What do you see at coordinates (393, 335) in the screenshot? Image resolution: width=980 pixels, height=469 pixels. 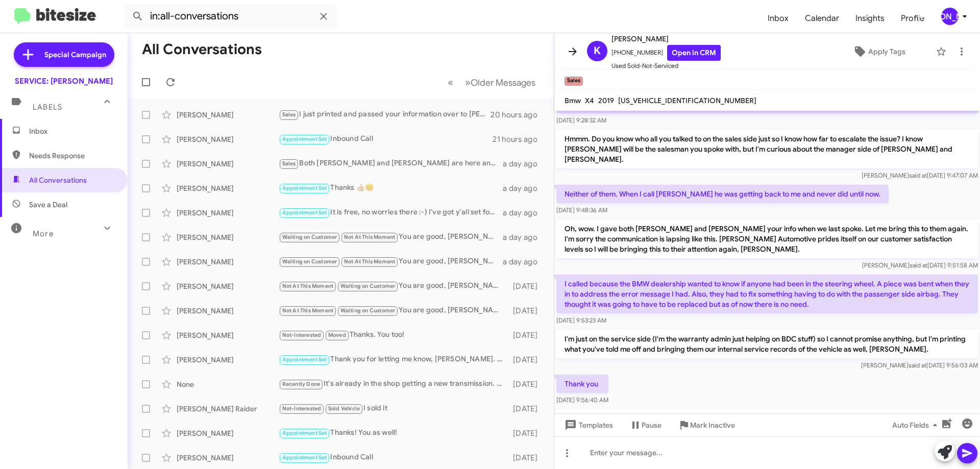 I see `div: Thanks. You too!` at bounding box center [393, 335].